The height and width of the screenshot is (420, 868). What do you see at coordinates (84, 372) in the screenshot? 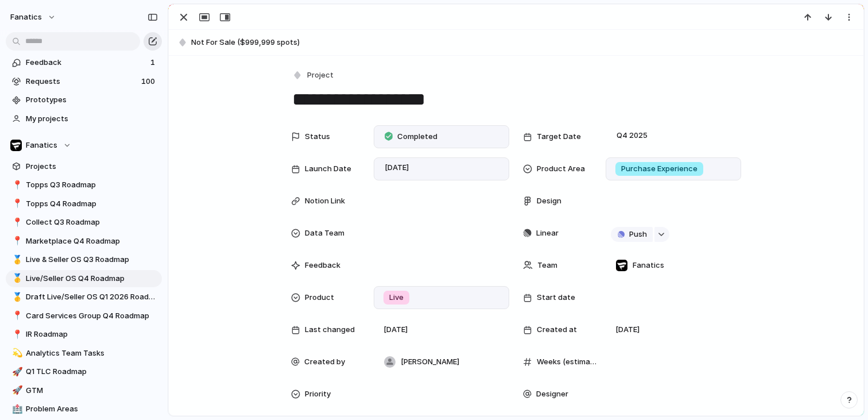
I see `a: 🚀Q1 TLC Roadmap` at bounding box center [84, 372].